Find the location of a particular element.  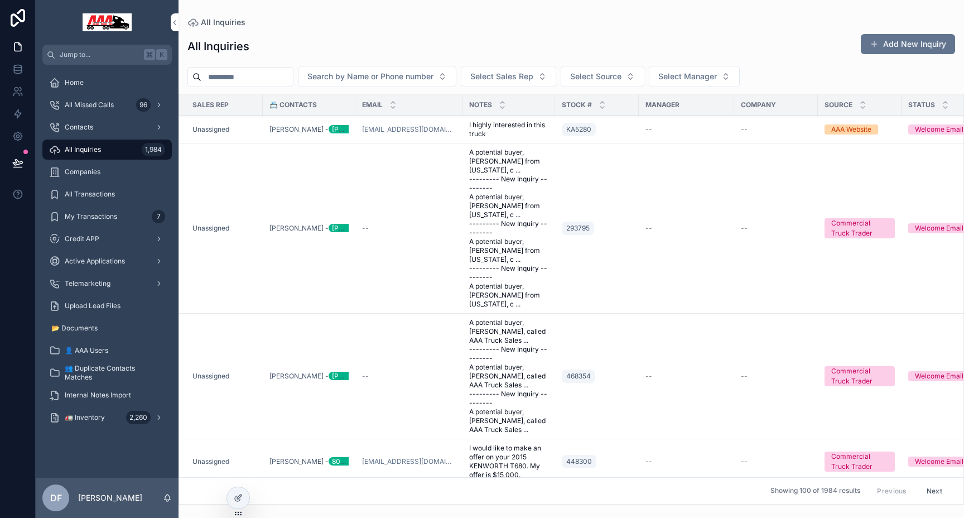

span: Select Manager is located at coordinates (687, 76).